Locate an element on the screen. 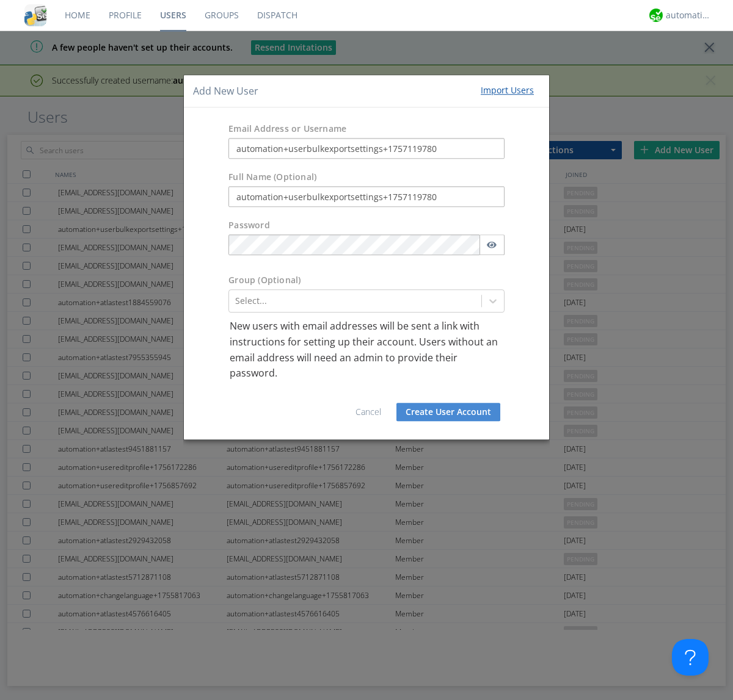 The width and height of the screenshot is (733, 700). img: cddb5a64eb264b2086981ab96f4c1ba7 is located at coordinates (36, 15).